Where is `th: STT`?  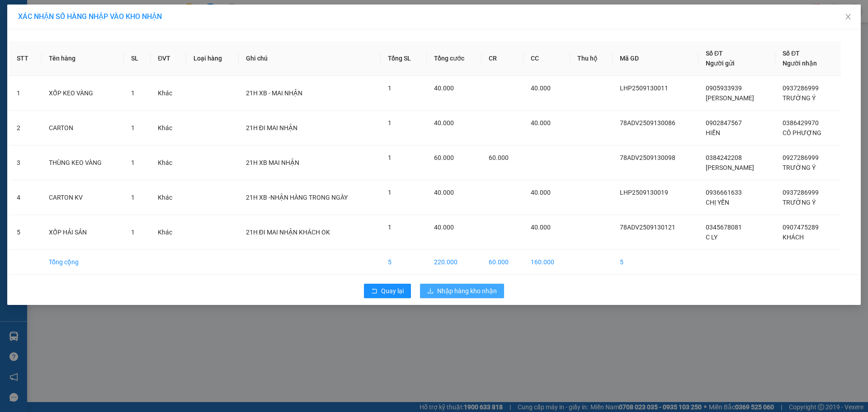
th: STT is located at coordinates (25, 58).